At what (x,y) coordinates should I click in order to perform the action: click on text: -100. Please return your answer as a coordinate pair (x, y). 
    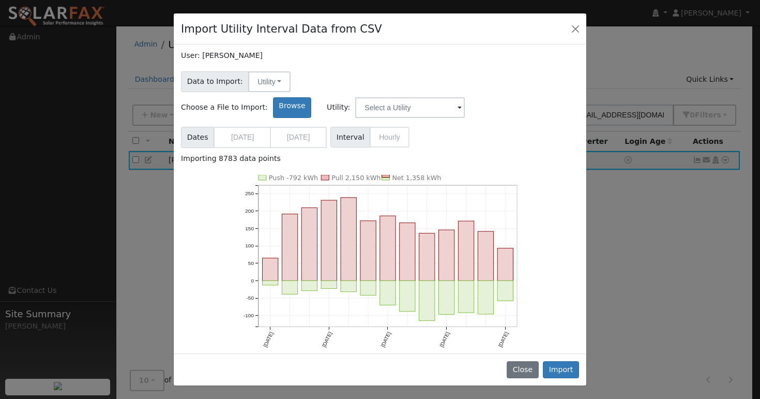
    Looking at the image, I should click on (249, 315).